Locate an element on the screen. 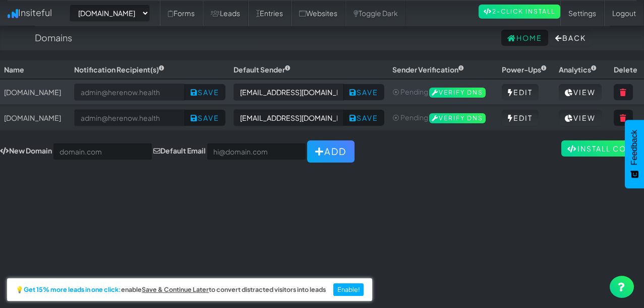 The height and width of the screenshot is (308, 644). input: hi@domain.com is located at coordinates (256, 152).